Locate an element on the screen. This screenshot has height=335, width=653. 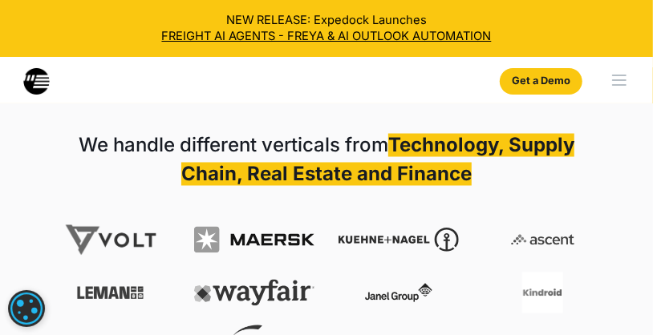
strong: We handle different verticals from is located at coordinates (234, 145).